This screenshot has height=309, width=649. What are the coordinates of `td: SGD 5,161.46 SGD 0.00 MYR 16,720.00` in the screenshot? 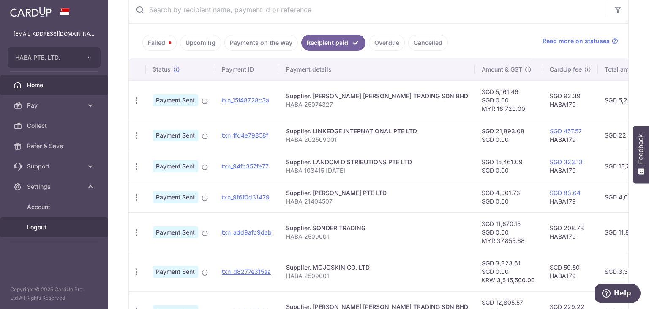 It's located at (509, 100).